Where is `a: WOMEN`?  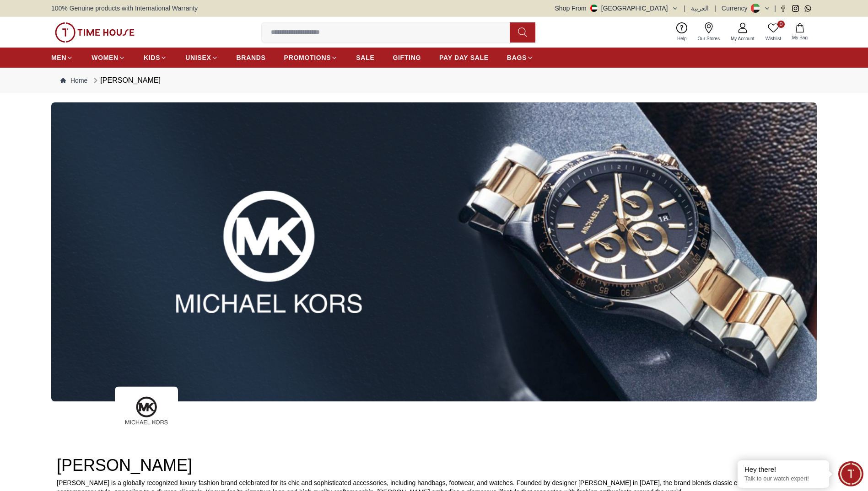
a: WOMEN is located at coordinates (108, 58).